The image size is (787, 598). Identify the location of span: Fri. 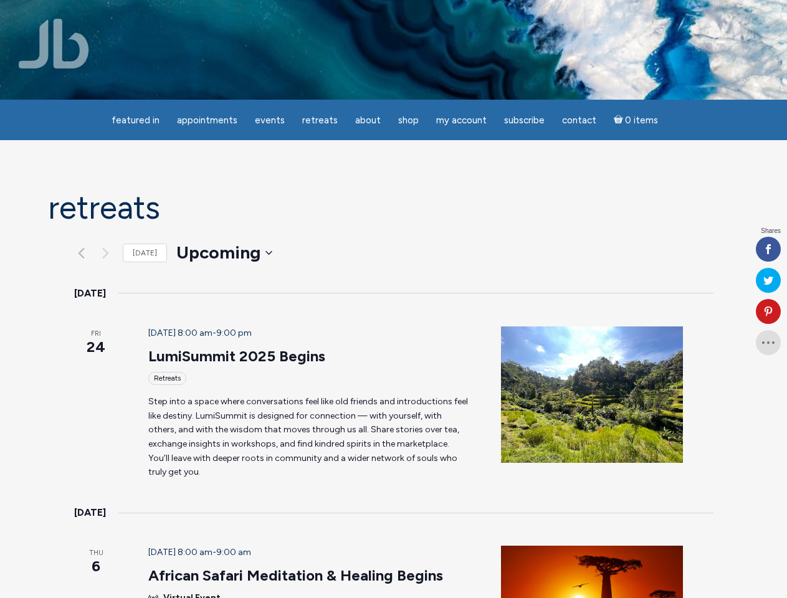
(96, 334).